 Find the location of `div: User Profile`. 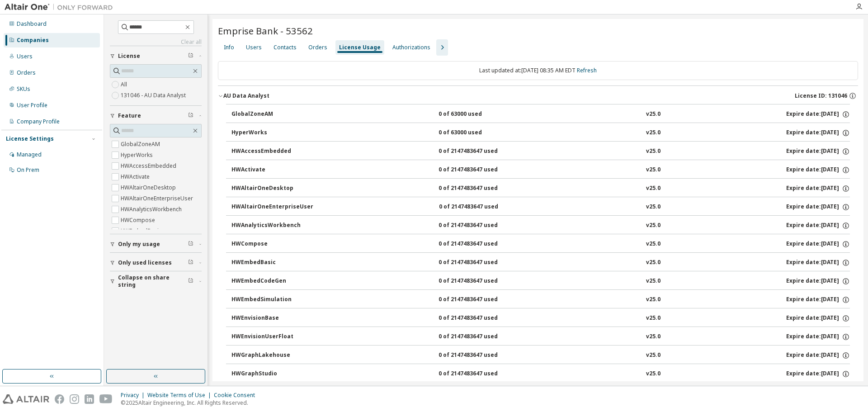

div: User Profile is located at coordinates (32, 105).